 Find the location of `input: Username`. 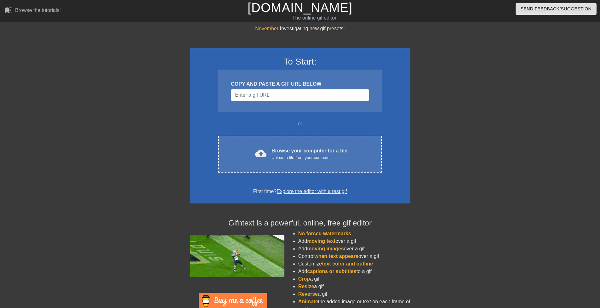

input: Username is located at coordinates (300, 95).